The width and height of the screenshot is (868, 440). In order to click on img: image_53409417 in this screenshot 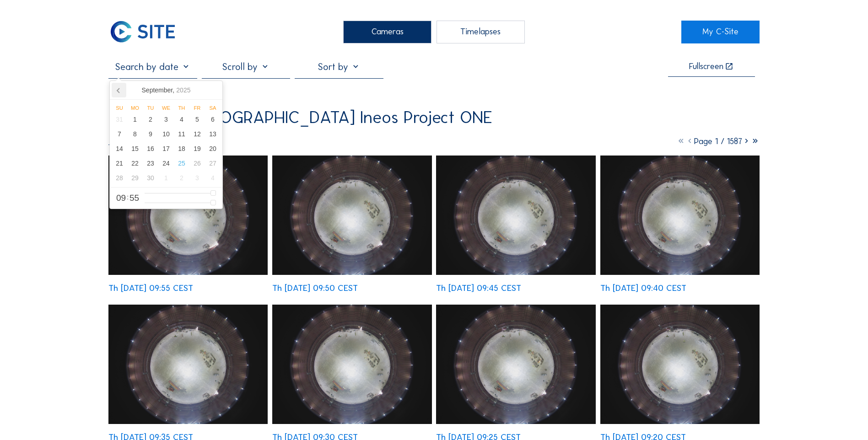, I will do `click(188, 365)`.